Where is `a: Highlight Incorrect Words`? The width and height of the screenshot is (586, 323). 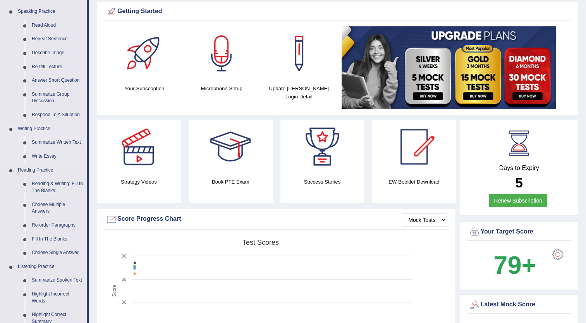
a: Highlight Incorrect Words is located at coordinates (57, 297).